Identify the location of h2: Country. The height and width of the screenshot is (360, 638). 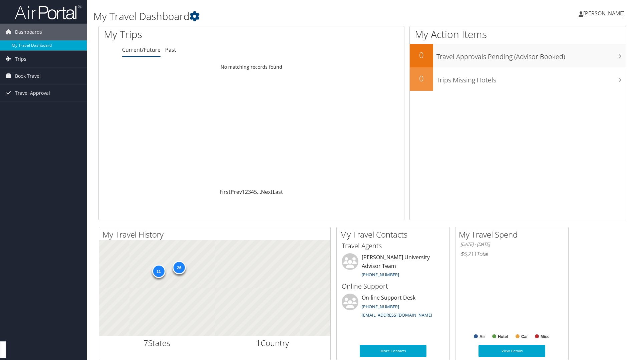
(272, 343).